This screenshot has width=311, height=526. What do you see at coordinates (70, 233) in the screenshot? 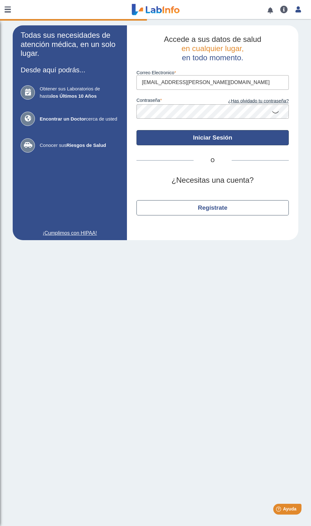
I see `a: ¡Cumplimos con HIPAA!` at bounding box center [70, 233].